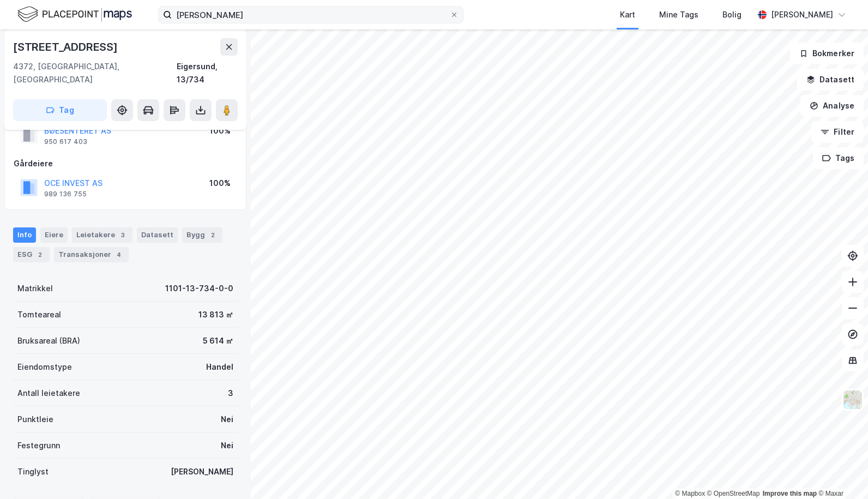 Image resolution: width=868 pixels, height=499 pixels. What do you see at coordinates (54, 235) in the screenshot?
I see `div: Eiere` at bounding box center [54, 235].